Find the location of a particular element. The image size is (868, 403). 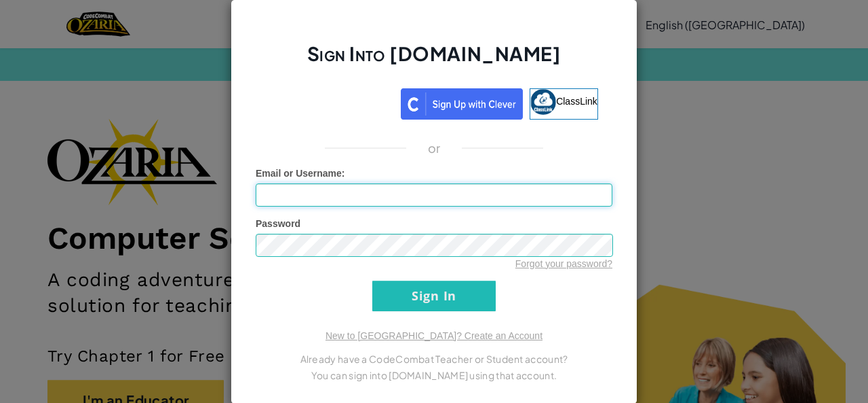

img: clever_sso_button@2x.png is located at coordinates (462, 104).